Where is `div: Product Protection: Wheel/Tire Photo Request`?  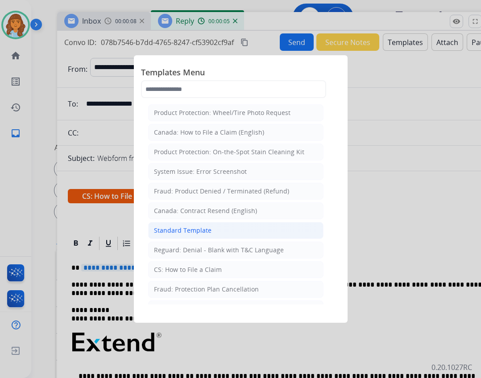
div: Product Protection: Wheel/Tire Photo Request is located at coordinates (222, 113).